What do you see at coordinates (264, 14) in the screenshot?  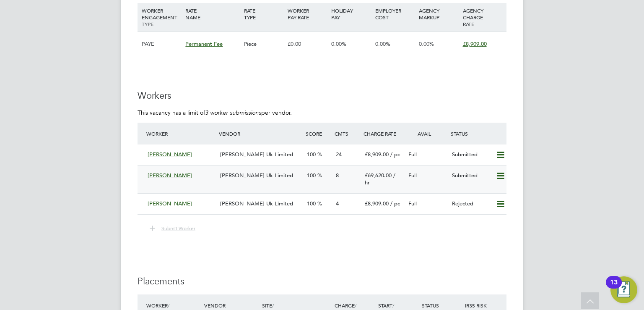 I see `div: RATE TYPE` at bounding box center [264, 14].